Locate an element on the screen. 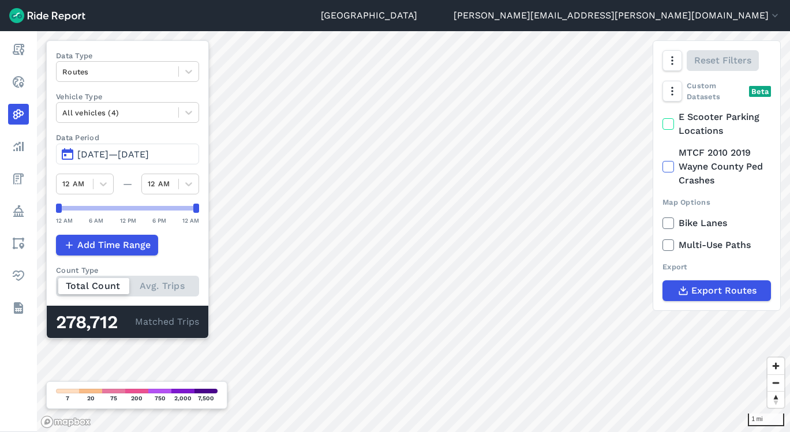  div: Matched Trips is located at coordinates (128, 322).